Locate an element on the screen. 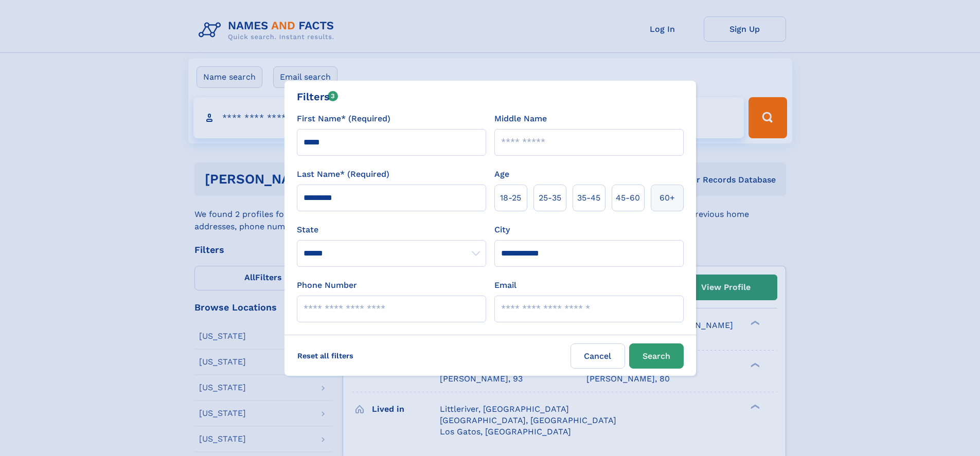 The width and height of the screenshot is (980, 456). span: 35‑45 is located at coordinates (588, 198).